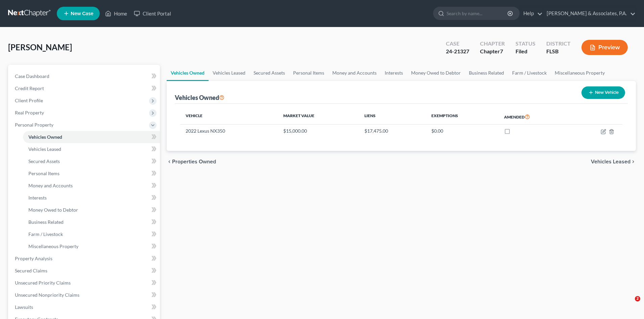 The width and height of the screenshot is (644, 319). Describe the element at coordinates (633, 162) in the screenshot. I see `i: chevron_right` at that location.